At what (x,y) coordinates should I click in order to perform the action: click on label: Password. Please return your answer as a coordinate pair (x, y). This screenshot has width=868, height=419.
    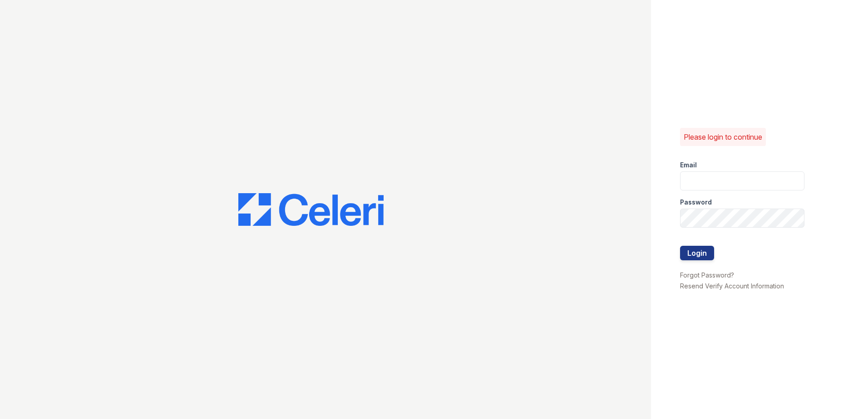
    Looking at the image, I should click on (696, 202).